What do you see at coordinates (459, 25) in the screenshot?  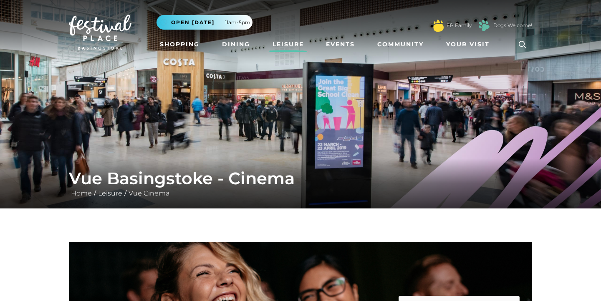 I see `a: FP Family` at bounding box center [459, 25].